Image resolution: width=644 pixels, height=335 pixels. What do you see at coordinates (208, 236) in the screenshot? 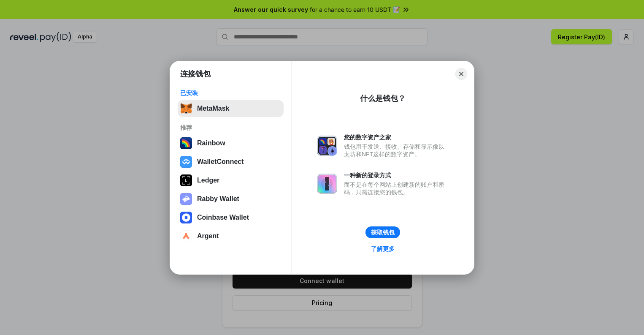
I see `div: Argent` at bounding box center [208, 236].